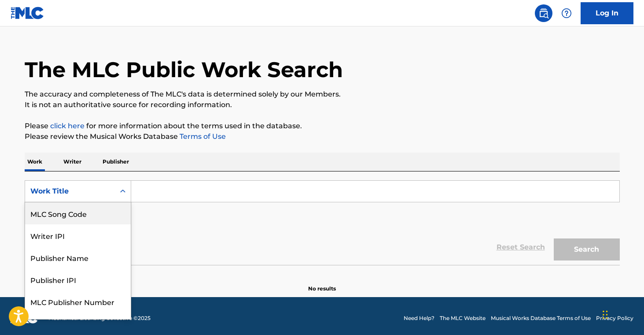  What do you see at coordinates (183, 69) in the screenshot?
I see `h1: The MLC Public Work Search` at bounding box center [183, 69].